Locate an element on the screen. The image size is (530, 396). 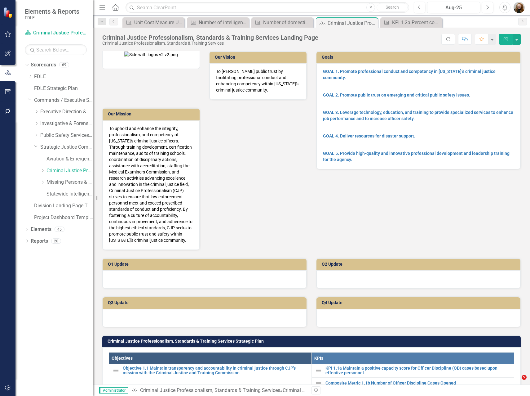
a: Executive Direction & Business Support is located at coordinates (67, 112).